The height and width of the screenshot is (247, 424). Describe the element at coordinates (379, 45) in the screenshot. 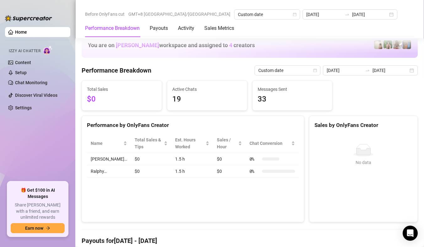

I see `img: Ralphy` at that location.